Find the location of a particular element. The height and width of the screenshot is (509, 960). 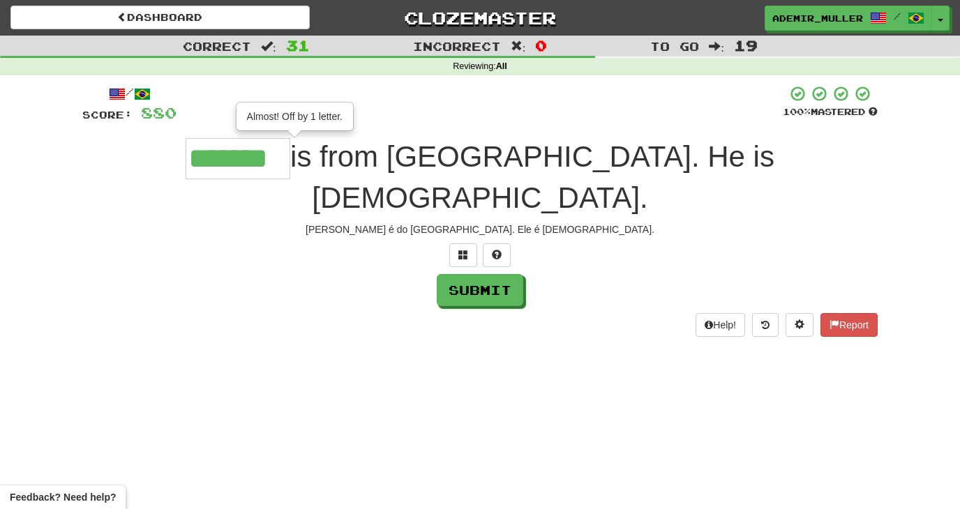

span: 0 is located at coordinates (540, 45).